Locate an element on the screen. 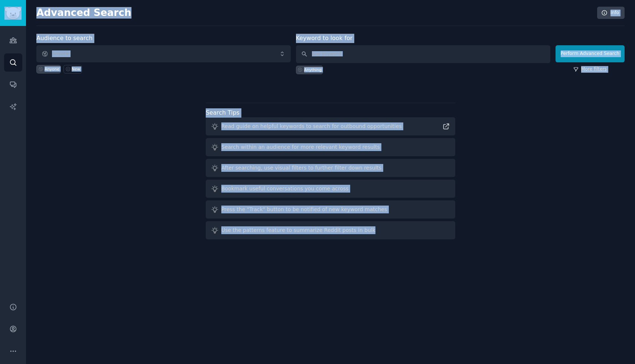 The width and height of the screenshot is (635, 364). label: Search Tips is located at coordinates (222, 112).